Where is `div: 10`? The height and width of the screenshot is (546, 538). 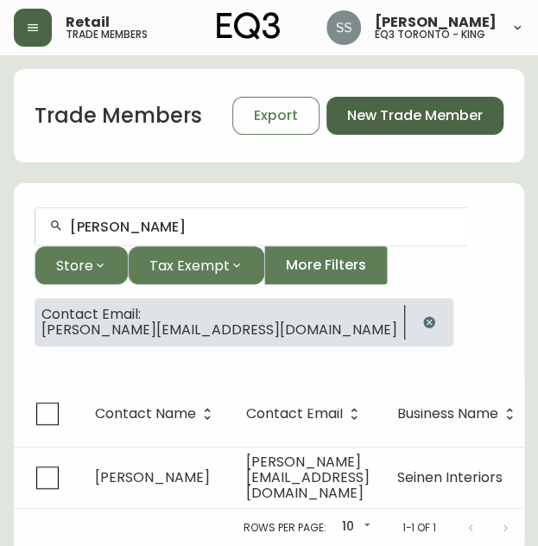
div: 10 is located at coordinates (354, 527).